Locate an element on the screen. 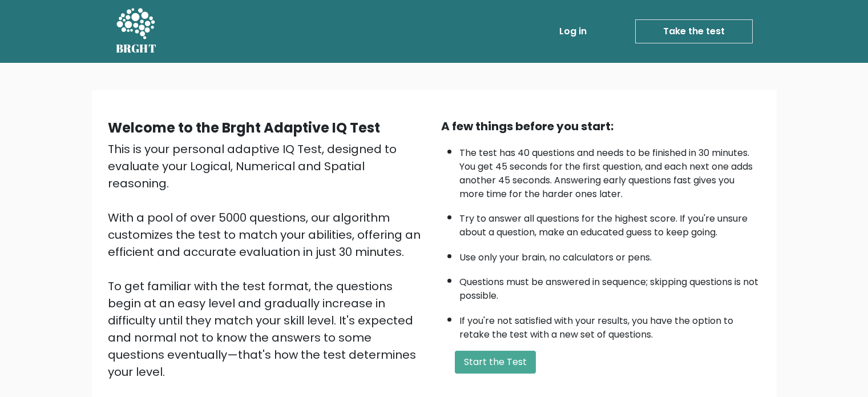  li: The test has 40 questions and needs to be finished in 30 minutes. You get 45 seconds for the firs... is located at coordinates (610, 171).